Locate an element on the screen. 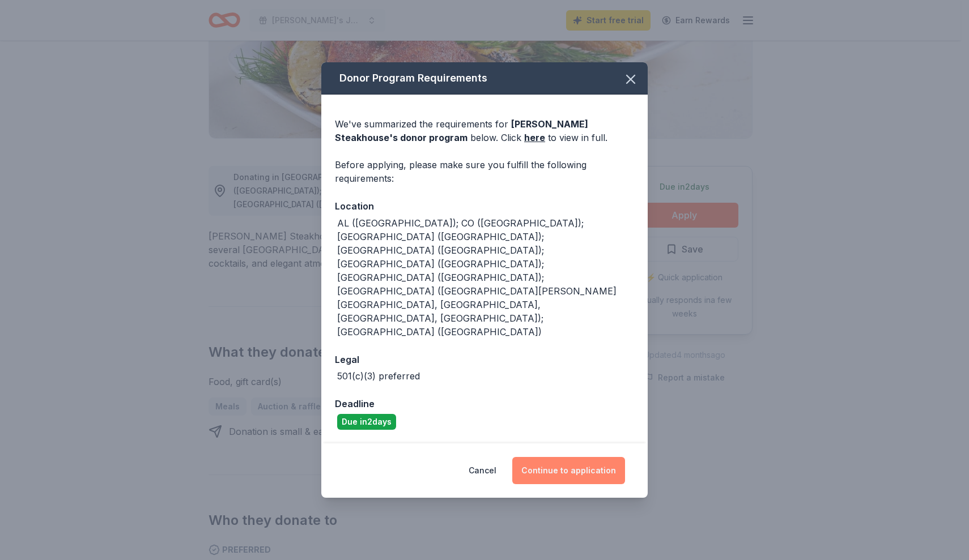 Image resolution: width=969 pixels, height=560 pixels. button: Continue to application is located at coordinates (568, 471).